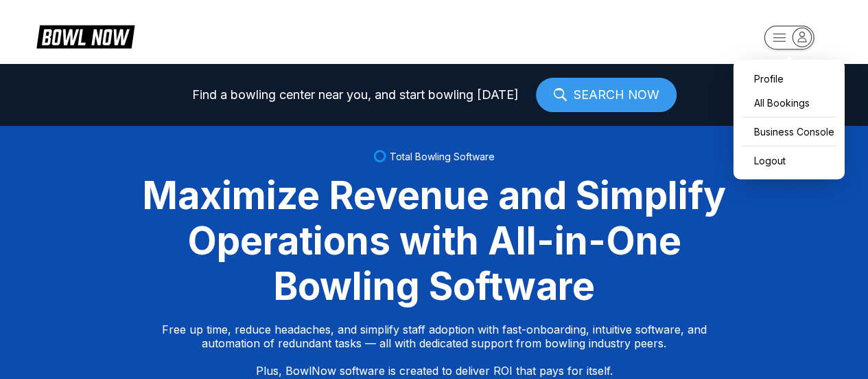  Describe the element at coordinates (790, 132) in the screenshot. I see `a: Business Console` at that location.